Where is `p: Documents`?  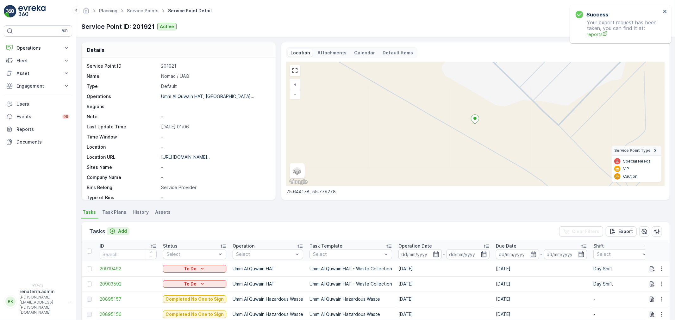 p: Documents is located at coordinates (43, 142).